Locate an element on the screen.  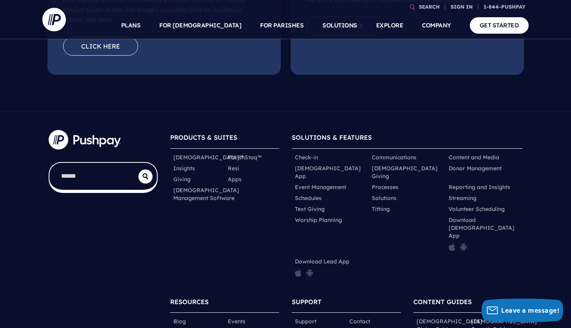
a: Giving is located at coordinates (182, 179).